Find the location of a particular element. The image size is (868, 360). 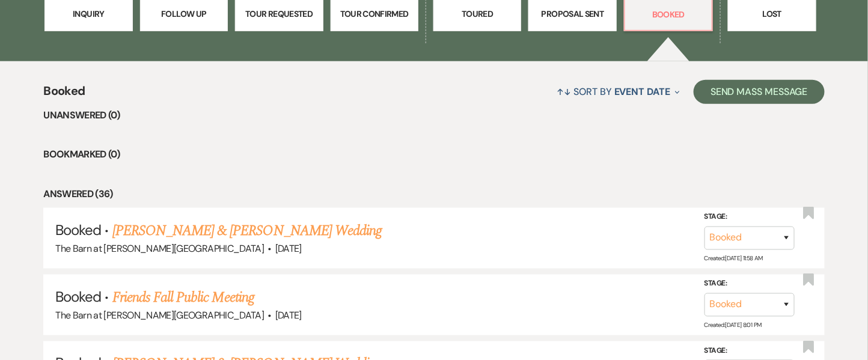

p: Tour Requested is located at coordinates (279, 14).